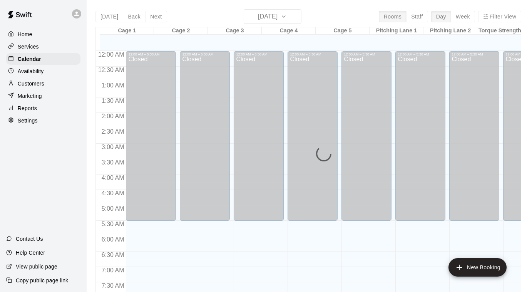 The width and height of the screenshot is (527, 292). I want to click on span: 12:30 AM, so click(111, 70).